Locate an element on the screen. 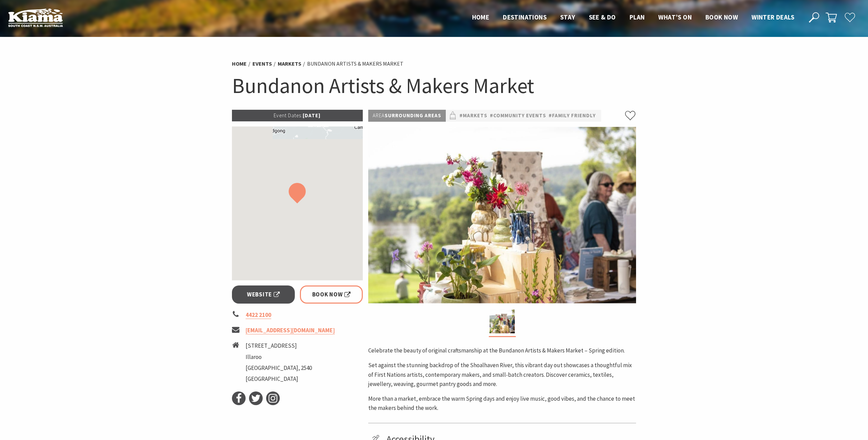  a: Website is located at coordinates (263, 294).